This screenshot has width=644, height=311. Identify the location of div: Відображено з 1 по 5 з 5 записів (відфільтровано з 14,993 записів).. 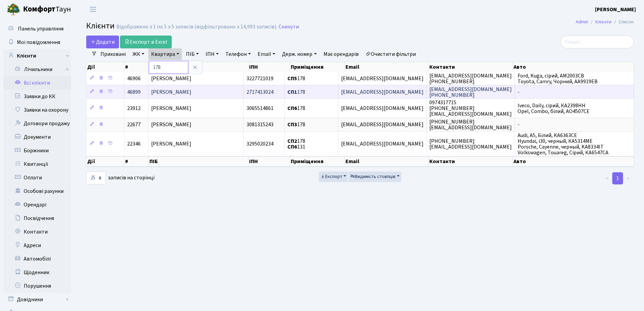
(197, 27).